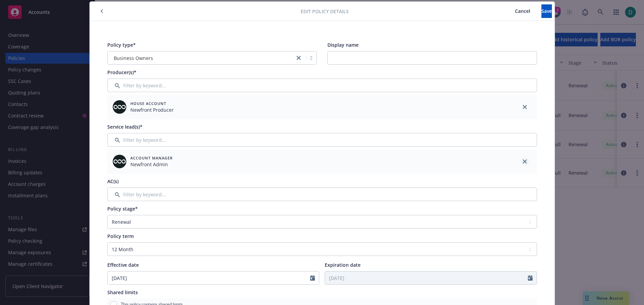 This screenshot has width=644, height=305. What do you see at coordinates (522, 11) in the screenshot?
I see `button: Cancel` at bounding box center [522, 11].